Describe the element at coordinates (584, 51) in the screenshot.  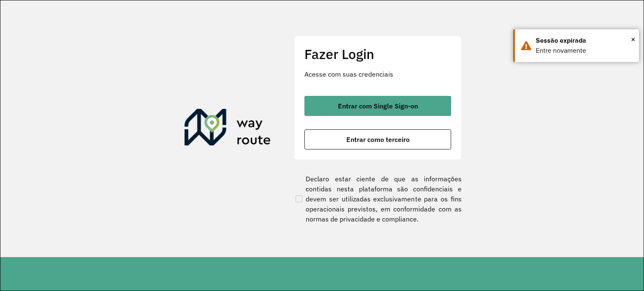
I see `div: Entre novamente` at that location.